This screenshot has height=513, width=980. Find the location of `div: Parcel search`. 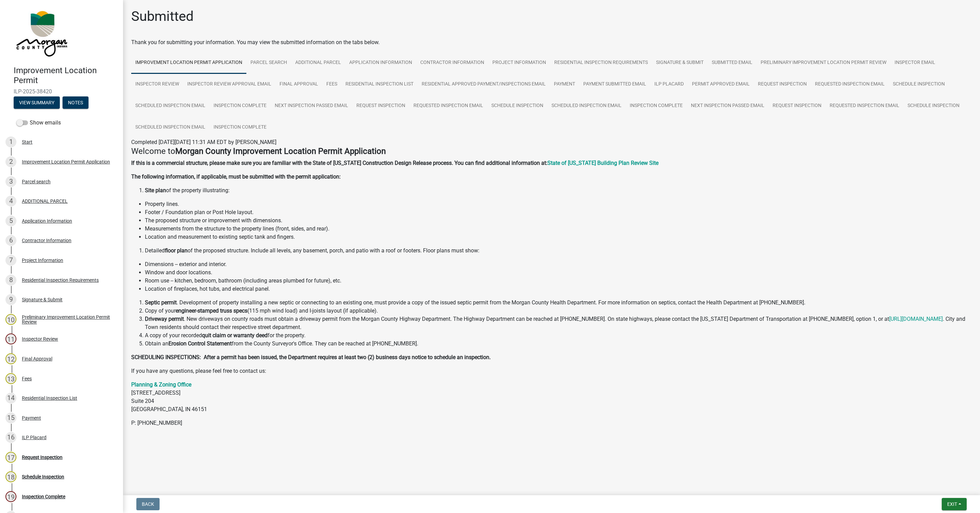

div: Parcel search is located at coordinates (36, 181).